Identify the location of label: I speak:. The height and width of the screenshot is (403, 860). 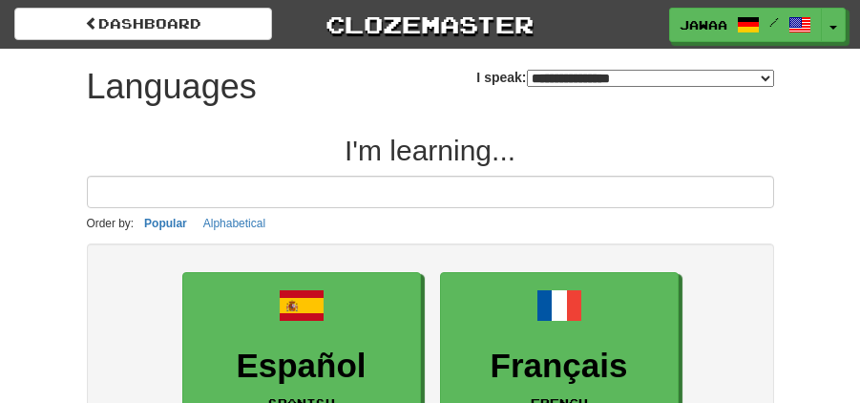
(624, 77).